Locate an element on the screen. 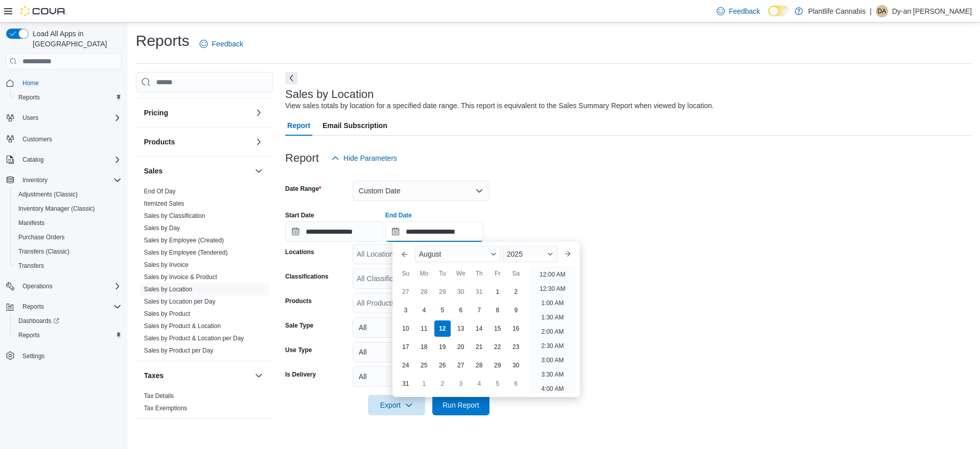 The height and width of the screenshot is (449, 980). label: Use Type is located at coordinates (299, 350).